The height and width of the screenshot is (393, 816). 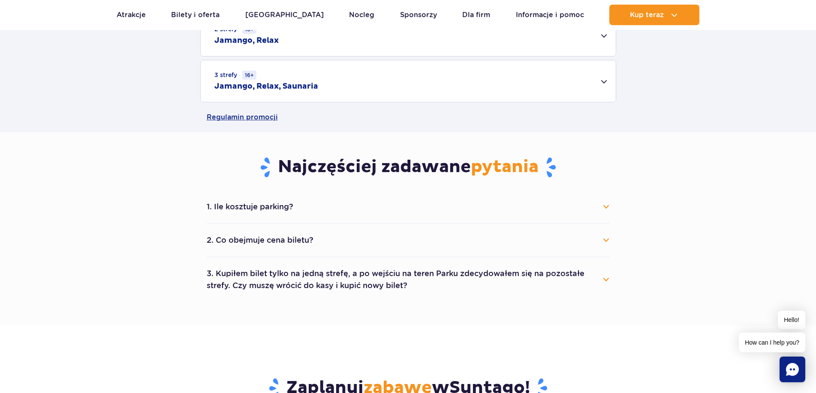 I want to click on h3: Najczęściej zadawane, so click(x=408, y=168).